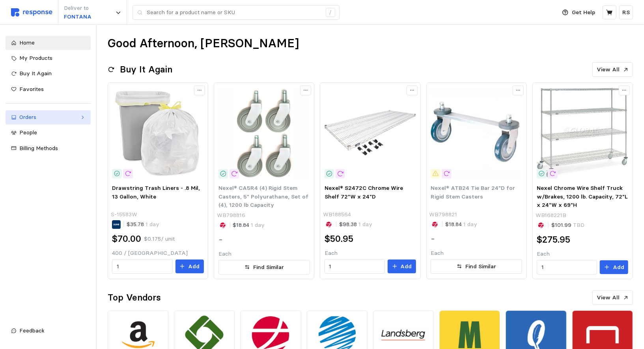 This screenshot has height=349, width=644. I want to click on a: My Products, so click(48, 58).